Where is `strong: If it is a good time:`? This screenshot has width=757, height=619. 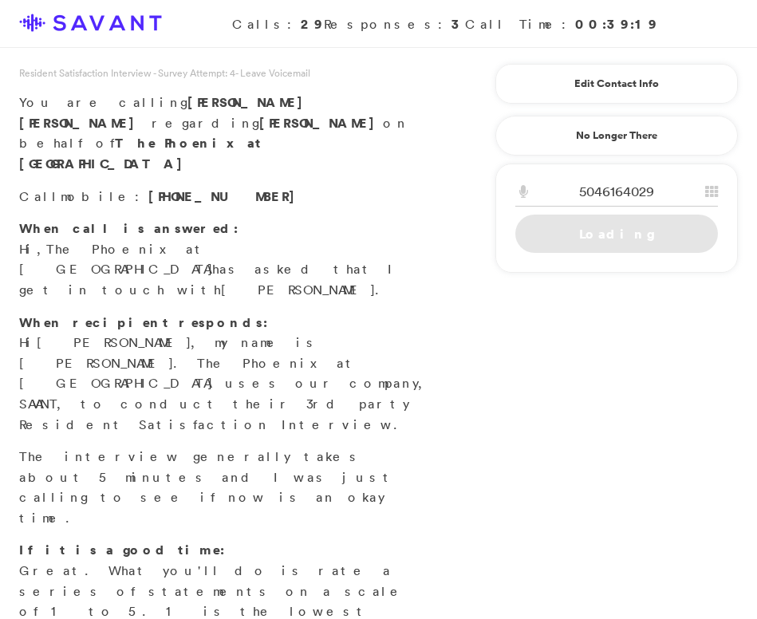 strong: If it is a good time: is located at coordinates (122, 549).